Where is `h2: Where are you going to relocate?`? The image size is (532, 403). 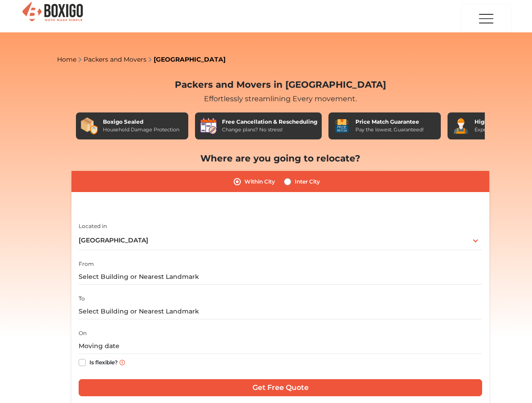
h2: Where are you going to relocate? is located at coordinates (281, 159).